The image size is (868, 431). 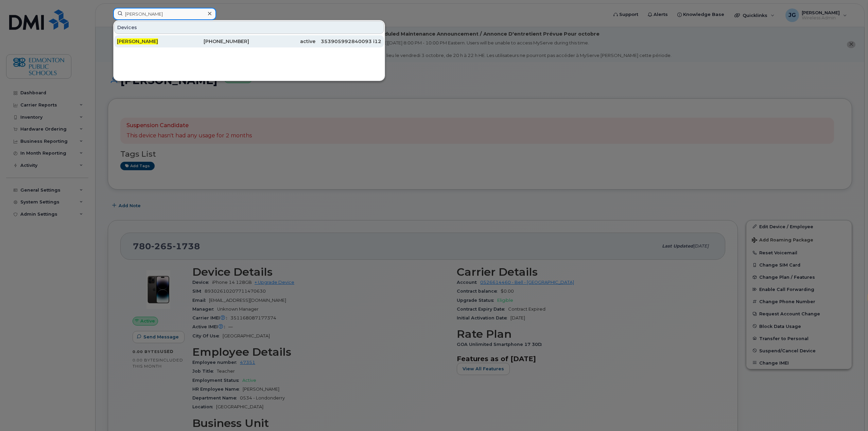 I want to click on div: Devices, so click(x=249, y=28).